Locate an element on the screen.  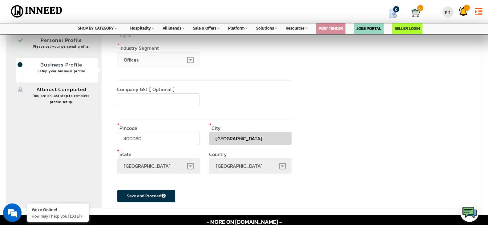
label: Pincode is located at coordinates (158, 128).